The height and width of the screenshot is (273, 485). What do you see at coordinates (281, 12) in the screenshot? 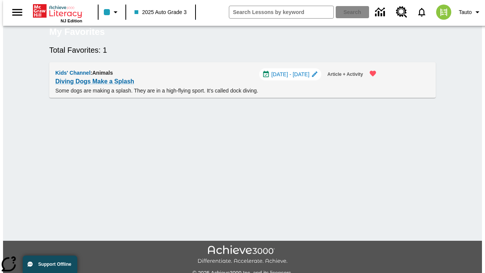
I see `input: search field` at bounding box center [281, 12].